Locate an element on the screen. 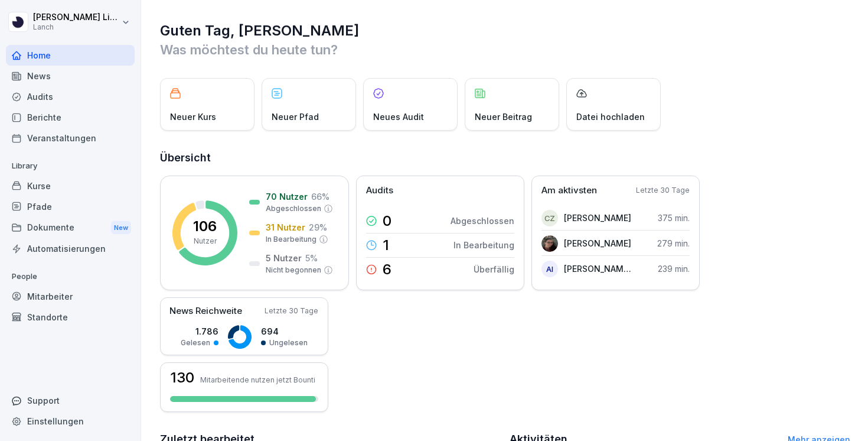  div: New is located at coordinates (121, 227).